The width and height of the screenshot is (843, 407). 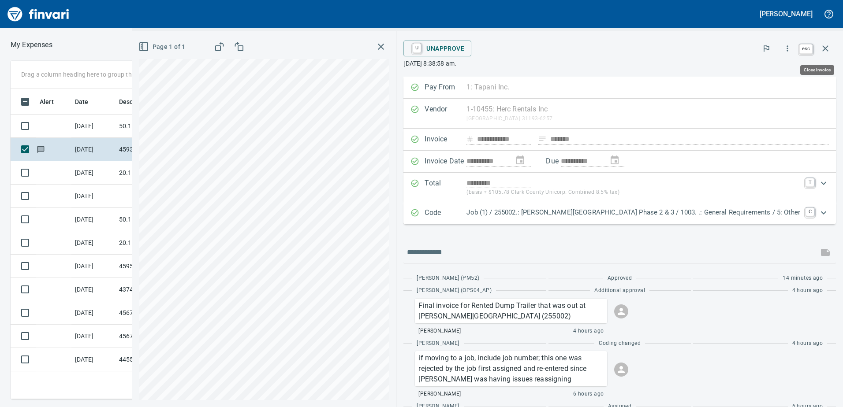 I want to click on button: More, so click(x=787, y=48).